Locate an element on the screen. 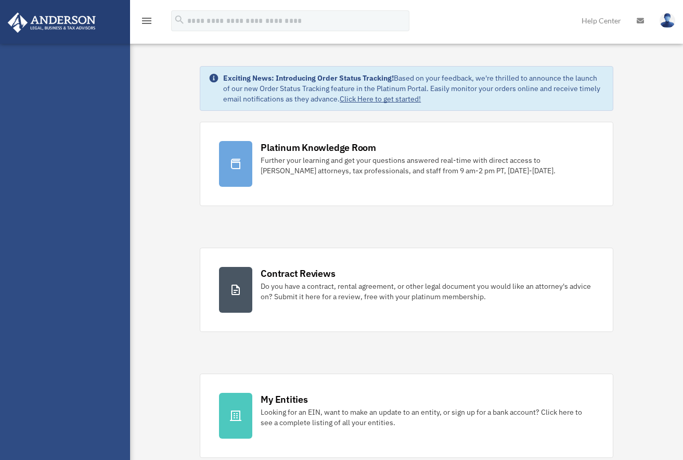  div: Platinum Knowledge Room is located at coordinates (318, 147).